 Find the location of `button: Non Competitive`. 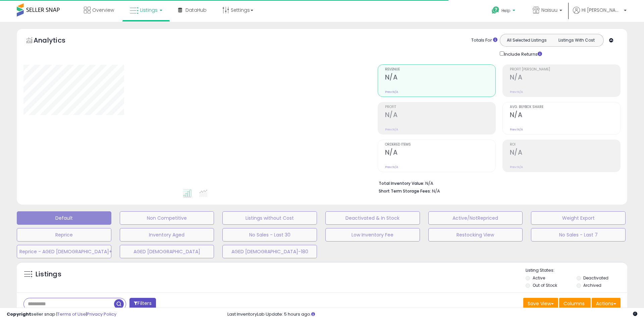

button: Non Competitive is located at coordinates (167, 218).